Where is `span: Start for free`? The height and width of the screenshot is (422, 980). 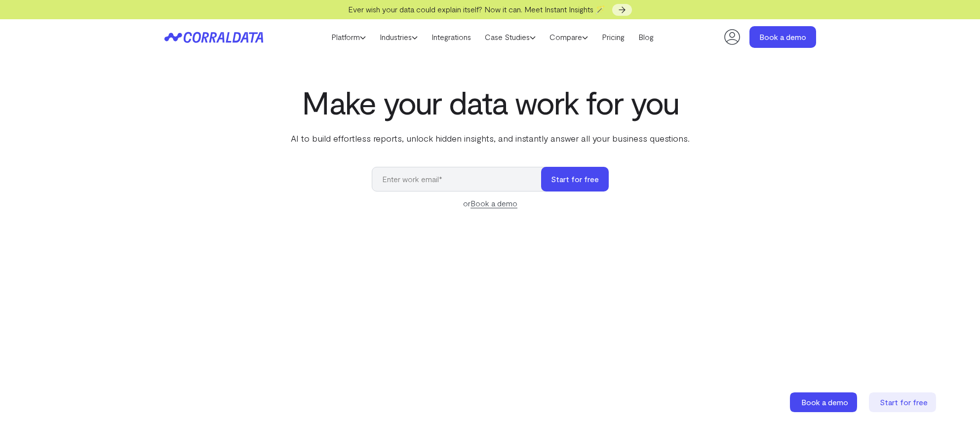
span: Start for free is located at coordinates (903, 402).